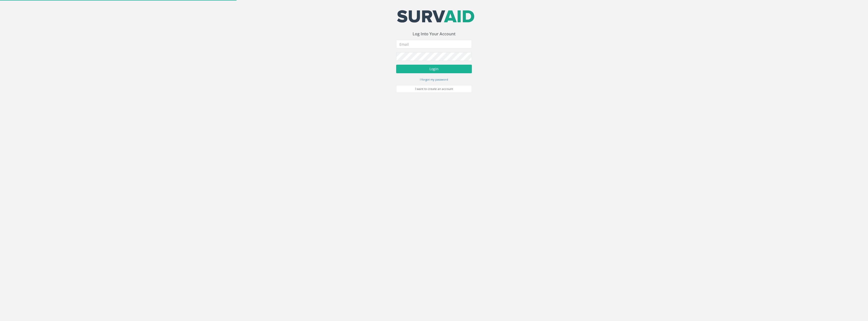 The image size is (868, 321). Describe the element at coordinates (434, 89) in the screenshot. I see `a: I want to create an account` at that location.